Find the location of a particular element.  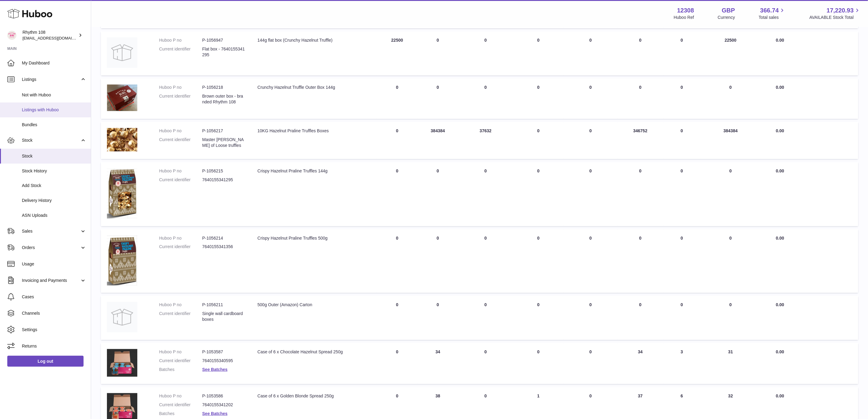

span: 366.74 is located at coordinates (769, 10).